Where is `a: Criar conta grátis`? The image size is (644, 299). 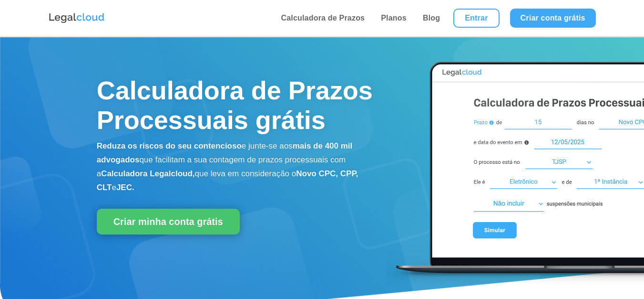 a: Criar conta grátis is located at coordinates (553, 18).